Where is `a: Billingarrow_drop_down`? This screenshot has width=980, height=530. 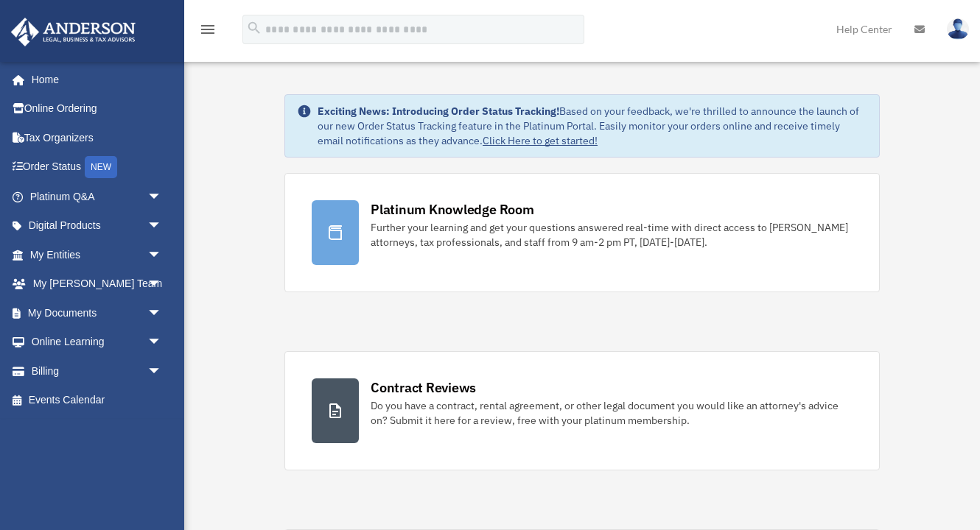 a: Billingarrow_drop_down is located at coordinates (97, 371).